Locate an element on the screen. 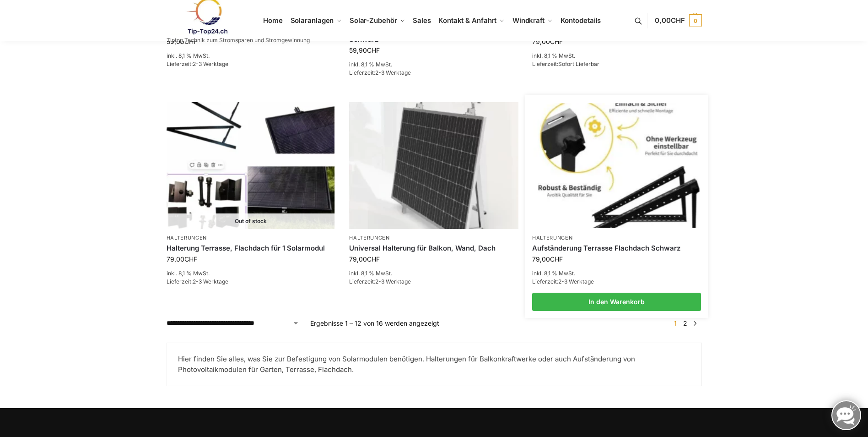 The image size is (868, 437). span: Sales is located at coordinates (422, 20).